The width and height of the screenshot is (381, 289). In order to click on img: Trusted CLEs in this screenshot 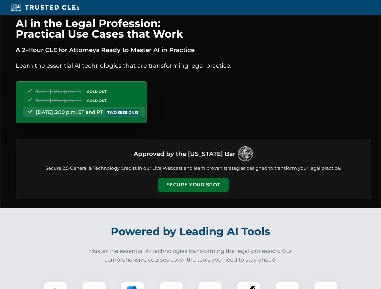, I will do `click(45, 8)`.